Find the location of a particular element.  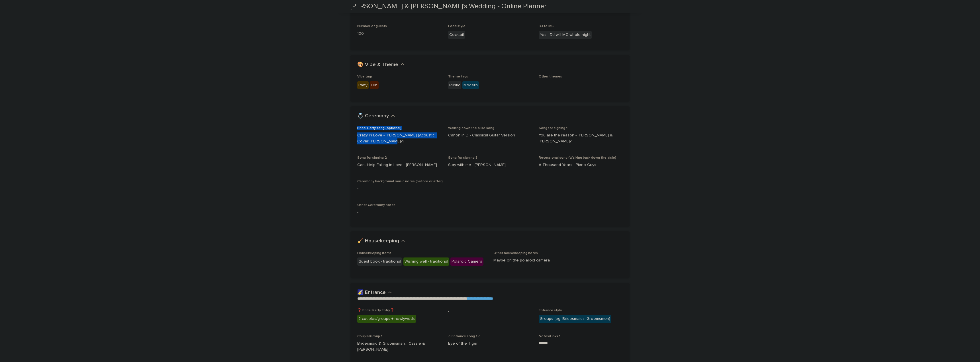

span: Food style is located at coordinates (457, 26).